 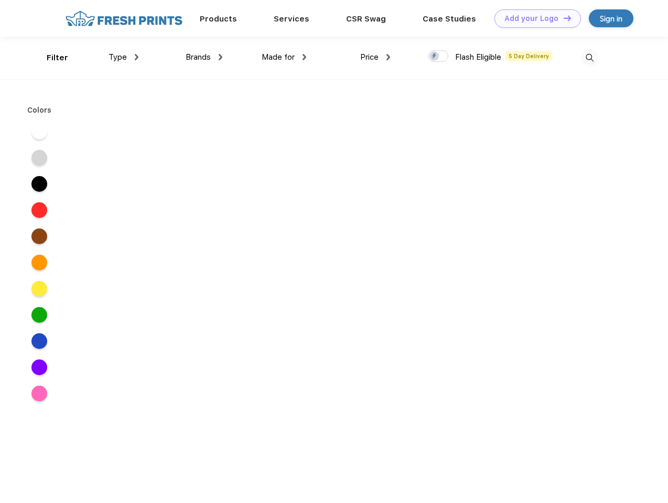 I want to click on div: Colors, so click(x=39, y=110).